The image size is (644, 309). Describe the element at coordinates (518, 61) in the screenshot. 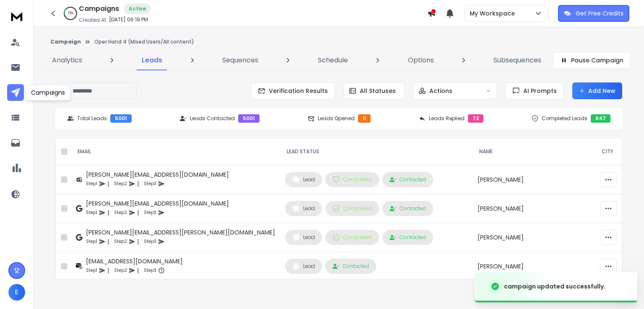

I see `a: Subsequences` at that location.